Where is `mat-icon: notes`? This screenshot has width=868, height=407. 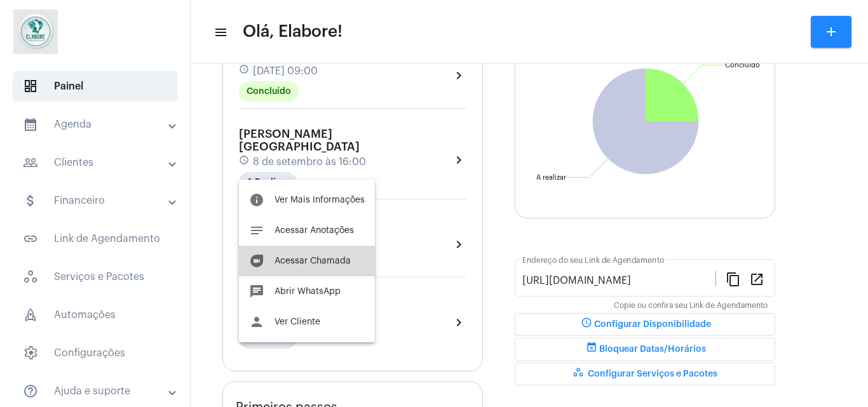 mat-icon: notes is located at coordinates (257, 231).